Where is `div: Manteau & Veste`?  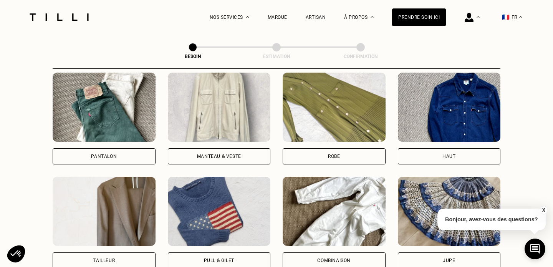 div: Manteau & Veste is located at coordinates (219, 156).